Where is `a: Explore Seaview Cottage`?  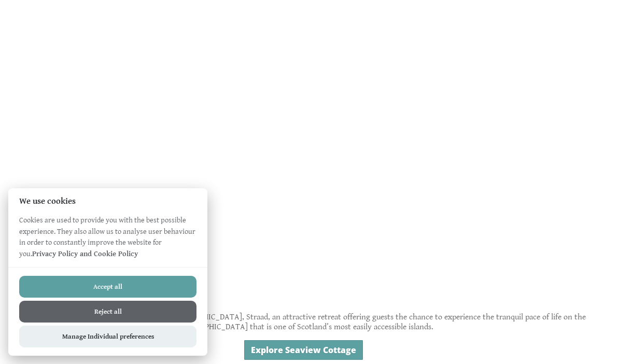 a: Explore Seaview Cottage is located at coordinates (304, 350).